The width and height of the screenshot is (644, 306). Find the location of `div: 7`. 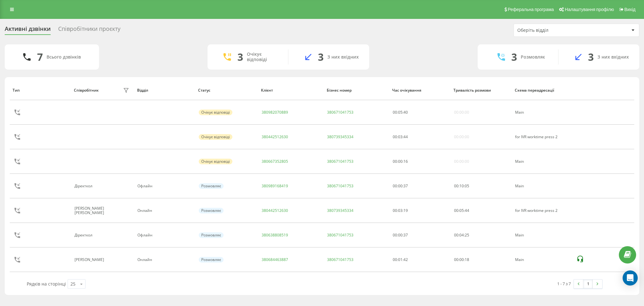

div: 7 is located at coordinates (40, 57).